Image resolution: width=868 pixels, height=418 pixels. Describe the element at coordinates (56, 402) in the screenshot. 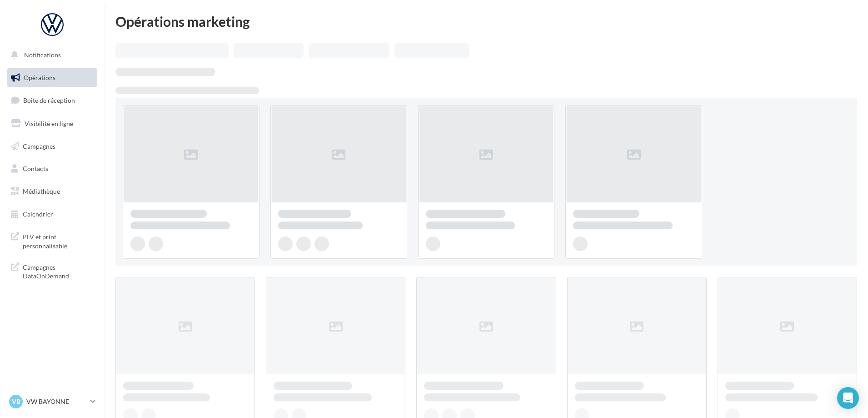

I see `p: VW BAYONNE` at that location.